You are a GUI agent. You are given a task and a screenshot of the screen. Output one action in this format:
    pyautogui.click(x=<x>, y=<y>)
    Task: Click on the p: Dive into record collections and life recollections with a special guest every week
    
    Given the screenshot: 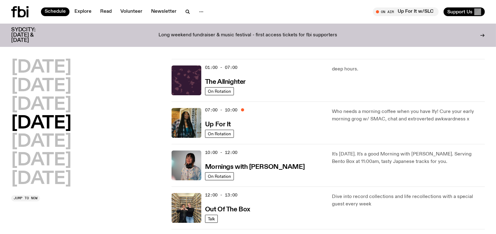 What is the action you would take?
    pyautogui.click(x=408, y=200)
    